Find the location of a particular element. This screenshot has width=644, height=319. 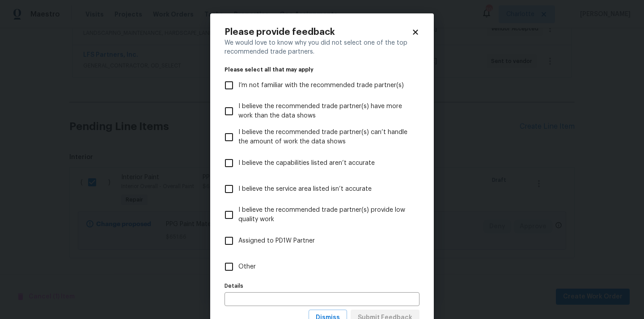

span: Assigned to PD1W Partner is located at coordinates (276, 241).